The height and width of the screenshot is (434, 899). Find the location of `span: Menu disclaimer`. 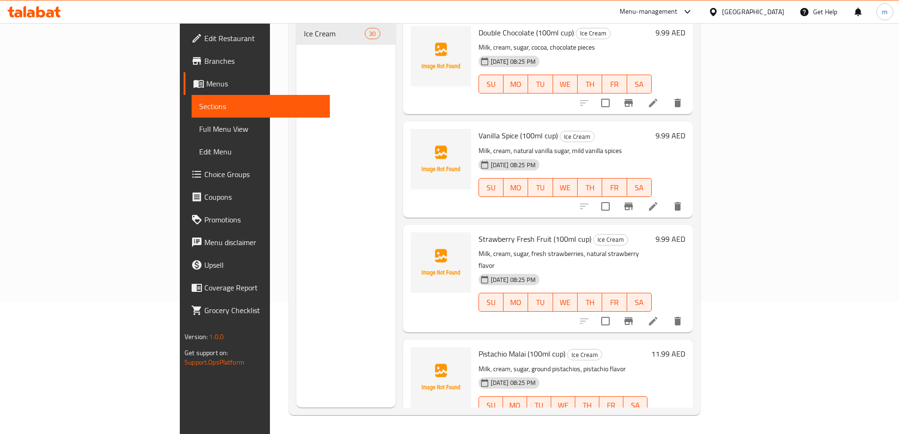

span: Menu disclaimer is located at coordinates (263, 242).